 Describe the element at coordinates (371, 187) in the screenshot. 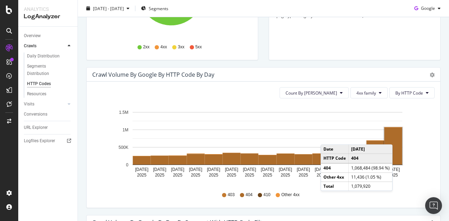

I see `td: 1,079,920` at that location.